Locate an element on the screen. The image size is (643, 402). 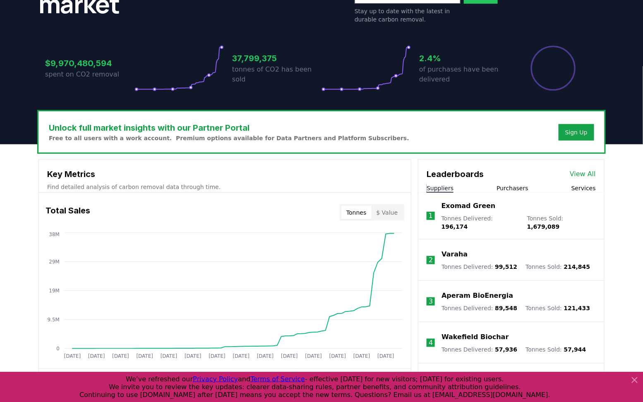
h3: Total Sales is located at coordinates (68, 213).